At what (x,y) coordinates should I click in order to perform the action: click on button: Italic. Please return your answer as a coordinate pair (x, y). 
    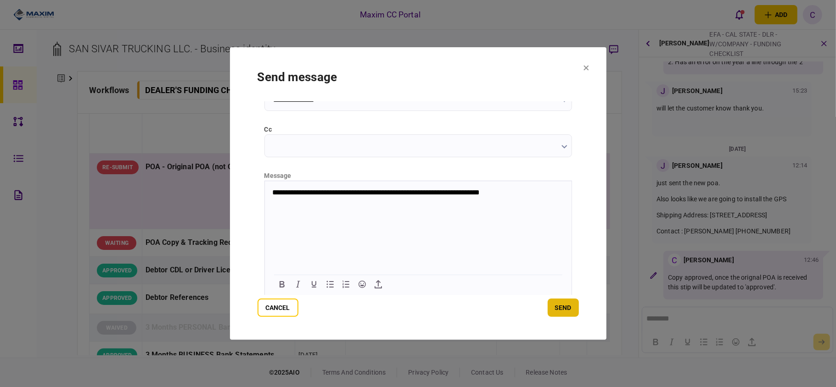
    Looking at the image, I should click on (298, 285).